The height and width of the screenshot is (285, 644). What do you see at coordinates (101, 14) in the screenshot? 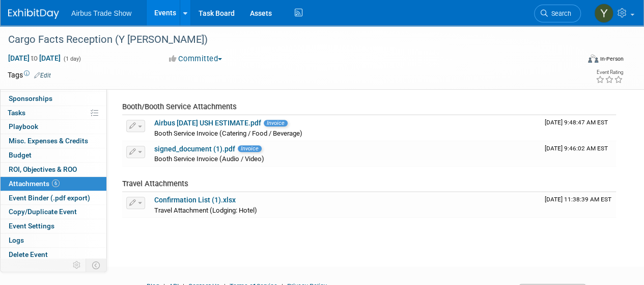
I see `span: Airbus Trade Show` at bounding box center [101, 14].